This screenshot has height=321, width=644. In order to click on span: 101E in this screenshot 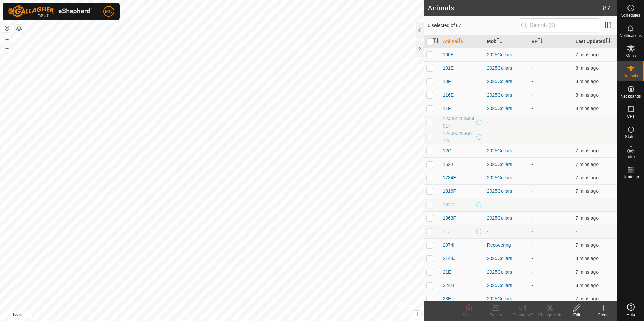, I will do `click(448, 68)`.